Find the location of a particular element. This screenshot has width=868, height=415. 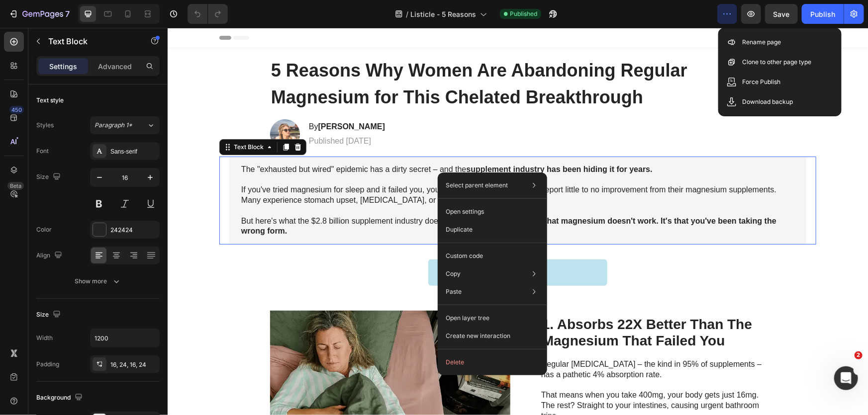

strong: It's not that magnesium doesn't work. It's that you've been taking the wrong form. is located at coordinates (341, 198).